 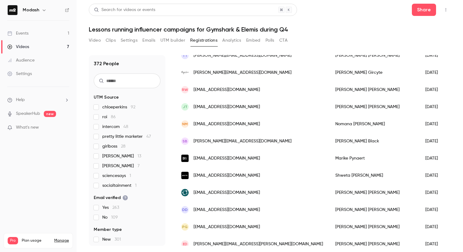 I want to click on span: RW, so click(x=185, y=90).